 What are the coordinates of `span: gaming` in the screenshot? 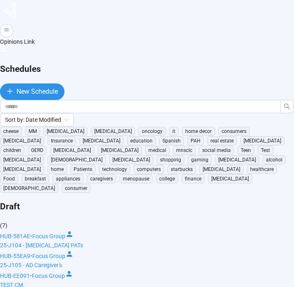 It's located at (200, 160).